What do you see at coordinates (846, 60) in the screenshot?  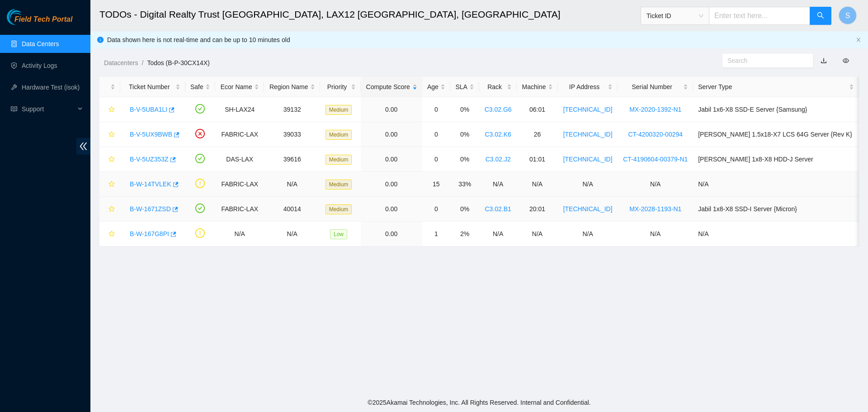 I see `span: eye` at bounding box center [846, 60].